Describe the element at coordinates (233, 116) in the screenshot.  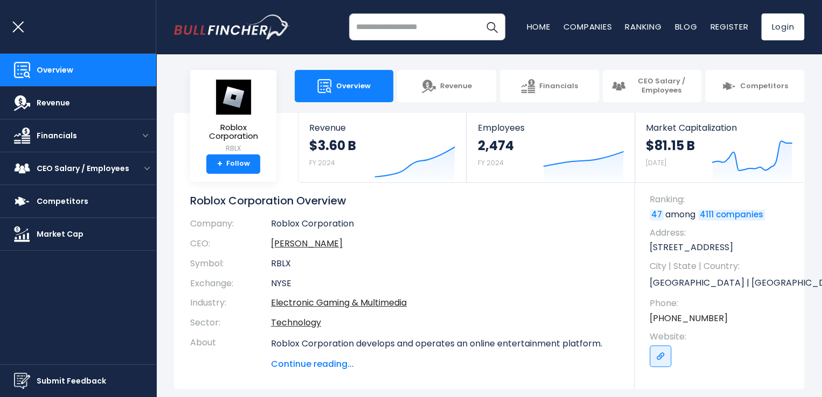
I see `a: Roblox Corporation RBLX` at that location.